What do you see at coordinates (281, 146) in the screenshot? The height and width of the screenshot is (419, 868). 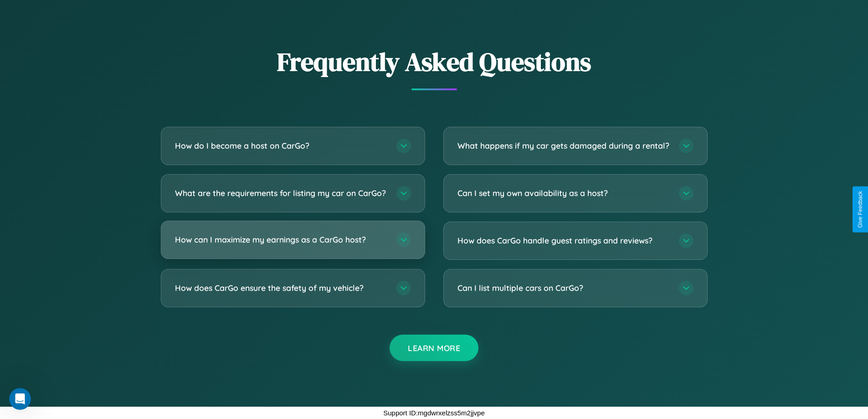 I see `h3: How do I become a host on CarGo?` at bounding box center [281, 146].